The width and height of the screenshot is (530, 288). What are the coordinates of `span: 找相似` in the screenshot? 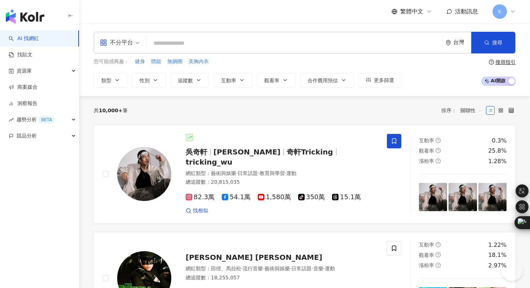 It's located at (200, 210).